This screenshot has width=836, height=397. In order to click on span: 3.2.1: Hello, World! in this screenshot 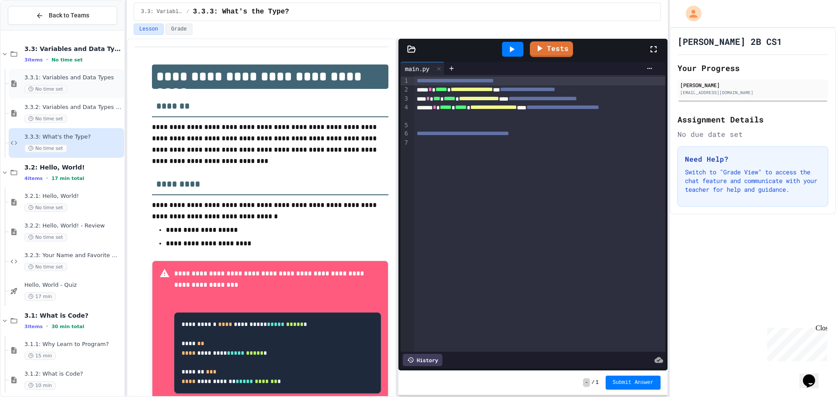, I will do `click(73, 196)`.